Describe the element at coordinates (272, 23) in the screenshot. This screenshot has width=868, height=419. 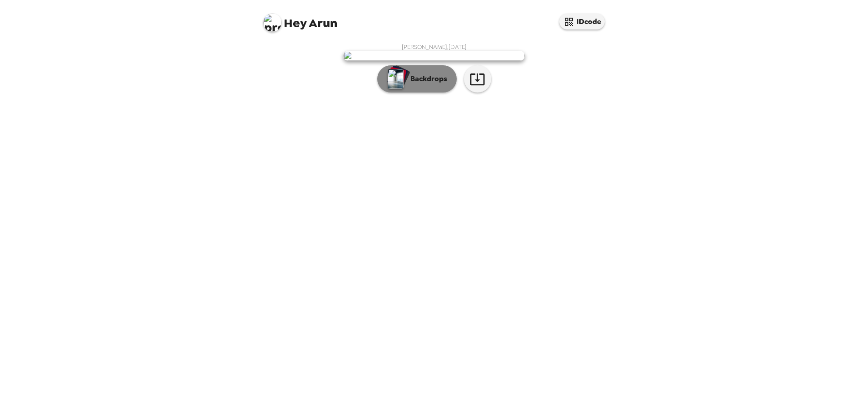
I see `img: profile pic` at that location.